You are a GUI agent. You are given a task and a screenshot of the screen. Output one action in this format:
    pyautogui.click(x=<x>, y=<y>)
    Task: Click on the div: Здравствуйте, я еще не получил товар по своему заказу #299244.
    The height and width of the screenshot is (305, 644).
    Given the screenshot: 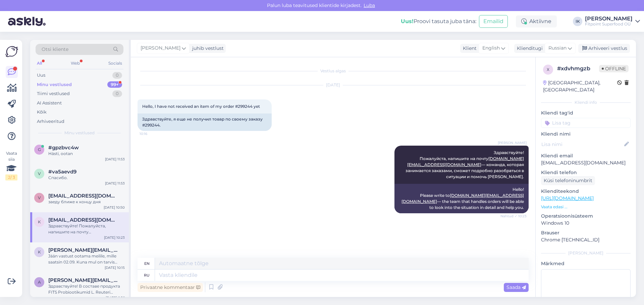 What is the action you would take?
    pyautogui.click(x=204, y=123)
    